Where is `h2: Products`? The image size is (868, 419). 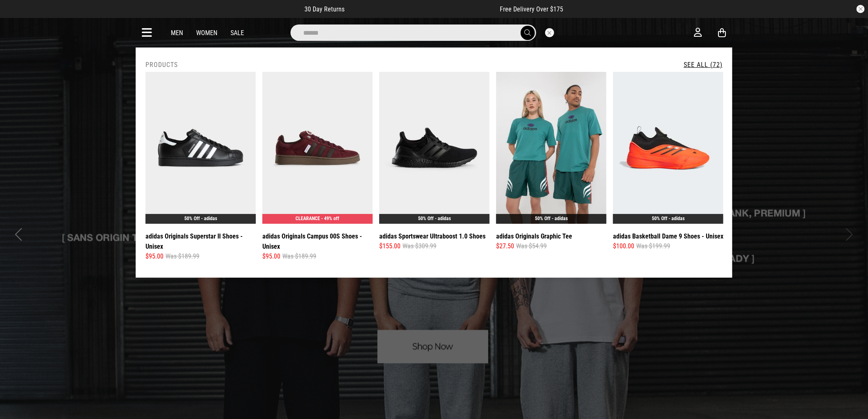
h2: Products is located at coordinates (161, 65).